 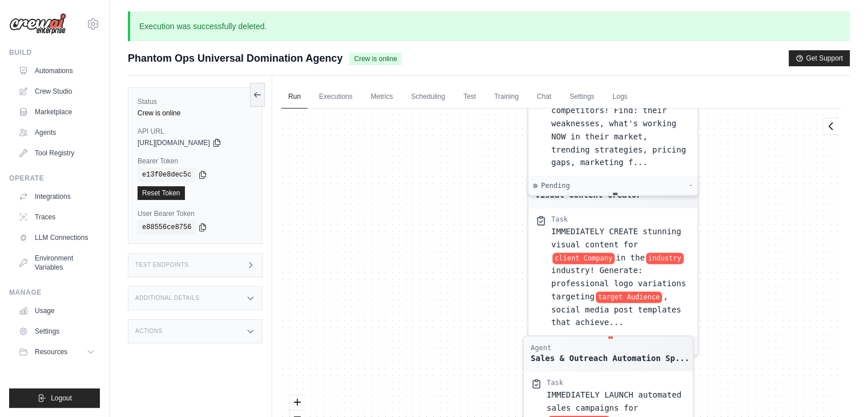 I want to click on label: API URL, so click(x=195, y=131).